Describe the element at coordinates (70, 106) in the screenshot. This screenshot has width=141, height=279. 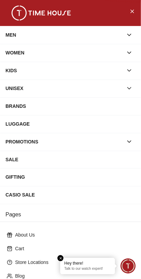
I see `div: BRANDS` at that location.